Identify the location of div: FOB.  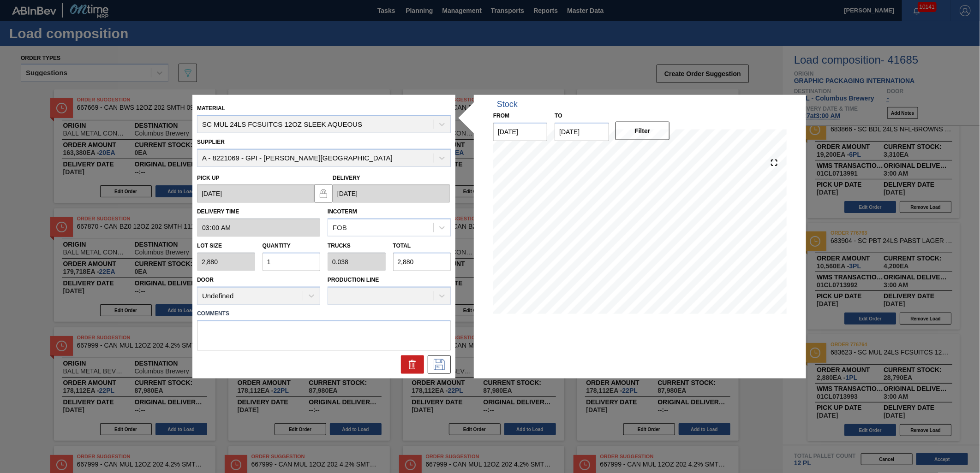
(340, 227).